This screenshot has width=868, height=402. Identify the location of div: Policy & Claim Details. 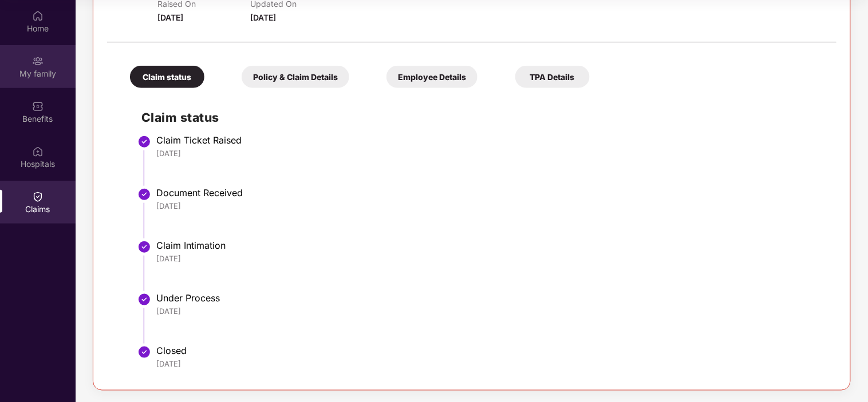
(295, 76).